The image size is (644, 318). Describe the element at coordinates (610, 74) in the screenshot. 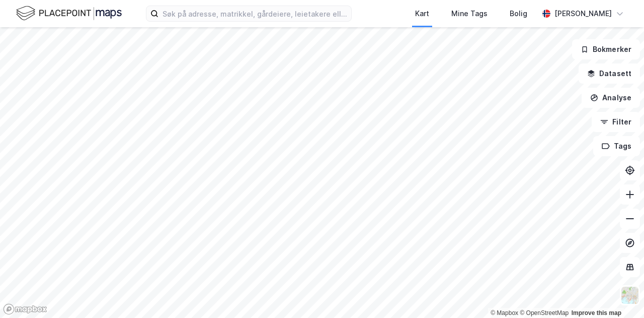

I see `button: Datasett` at that location.